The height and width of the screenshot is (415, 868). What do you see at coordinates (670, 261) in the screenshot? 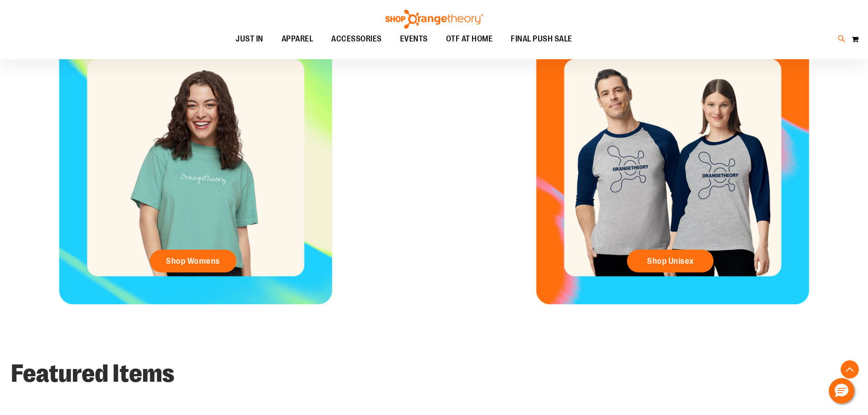
I see `a: Shop Unisex` at bounding box center [670, 261].